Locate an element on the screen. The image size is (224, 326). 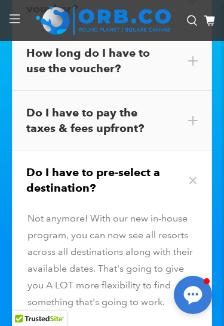
button: Open chat window is located at coordinates (193, 295).